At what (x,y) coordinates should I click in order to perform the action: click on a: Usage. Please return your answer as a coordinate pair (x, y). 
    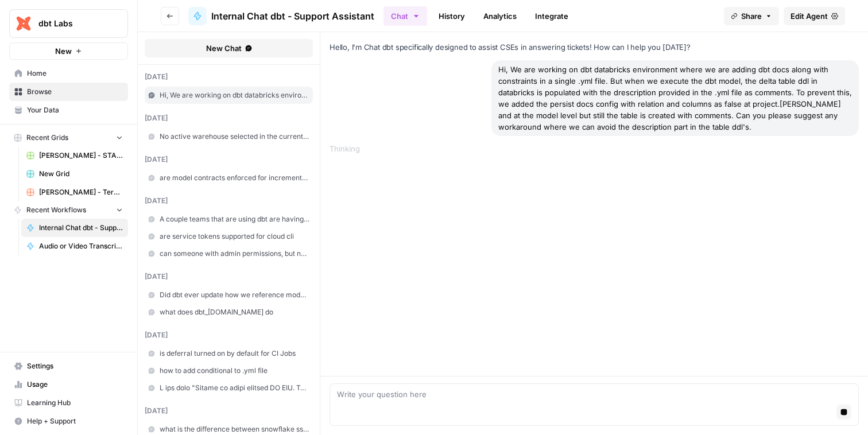
    Looking at the image, I should click on (69, 385).